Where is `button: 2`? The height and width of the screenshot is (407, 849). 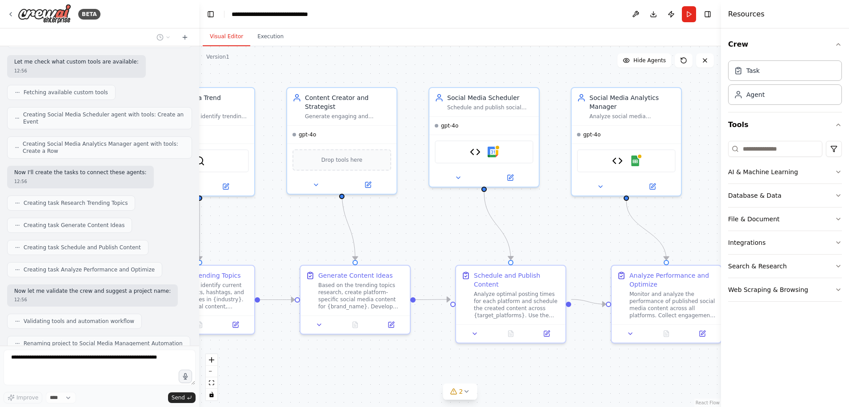 button: 2 is located at coordinates (460, 392).